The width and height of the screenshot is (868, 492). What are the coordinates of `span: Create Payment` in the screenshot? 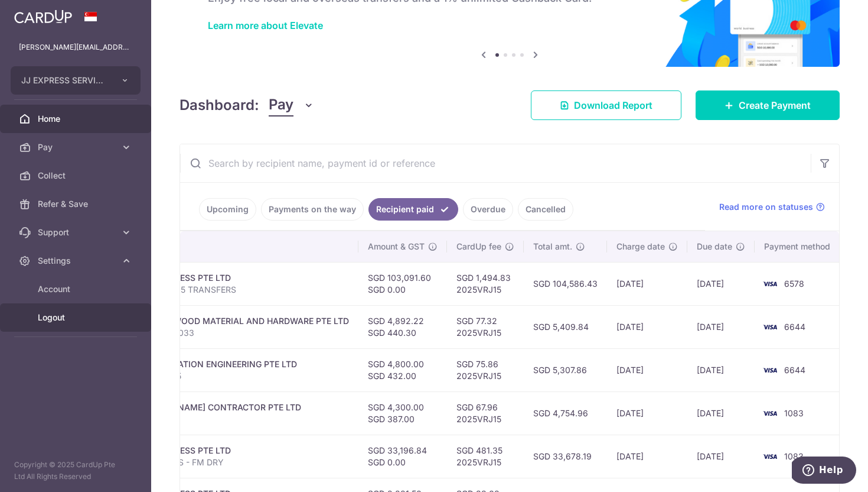 It's located at (775, 105).